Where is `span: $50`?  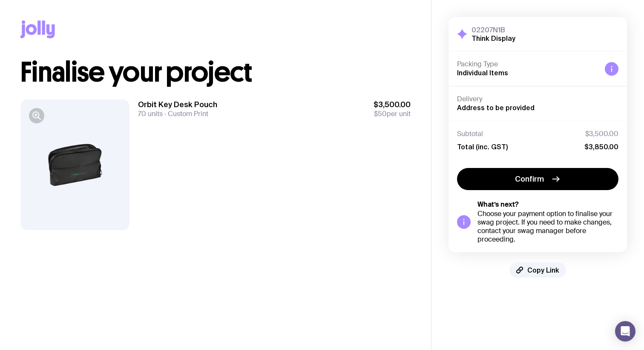
span: $50 is located at coordinates (381, 114).